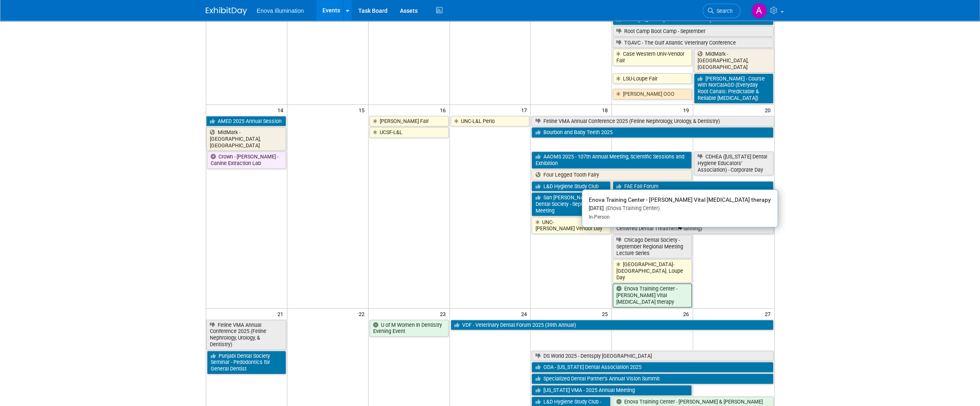 Image resolution: width=980 pixels, height=406 pixels. I want to click on a: Chicago Dental Society - September Regional Meeting Lecture Series, so click(652, 246).